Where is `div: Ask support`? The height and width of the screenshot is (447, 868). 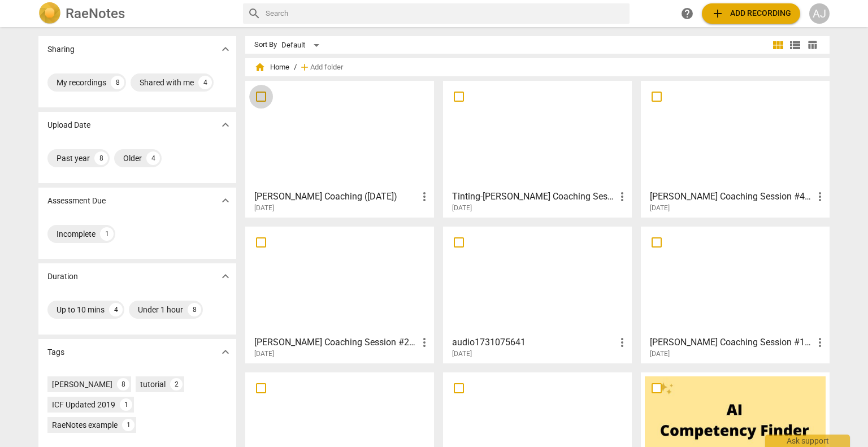
div: Ask support is located at coordinates (807, 440).